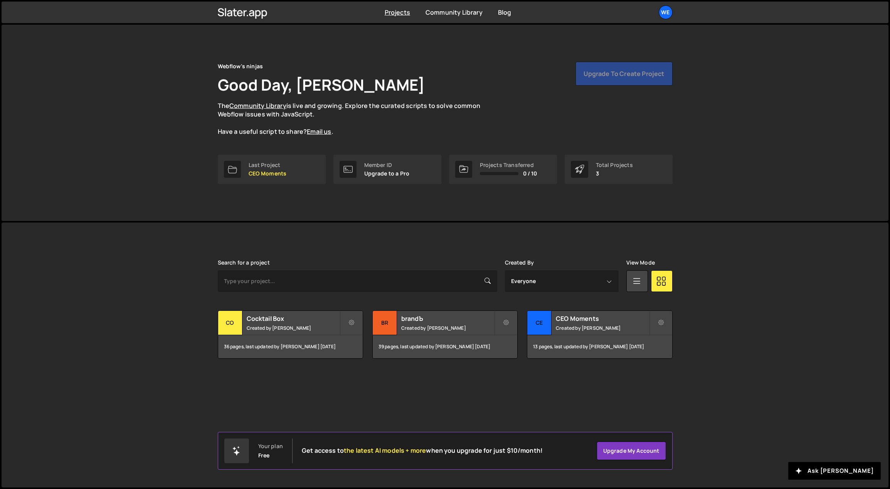 The height and width of the screenshot is (489, 890). What do you see at coordinates (240, 66) in the screenshot?
I see `div: Webflow's ninjas` at bounding box center [240, 66].